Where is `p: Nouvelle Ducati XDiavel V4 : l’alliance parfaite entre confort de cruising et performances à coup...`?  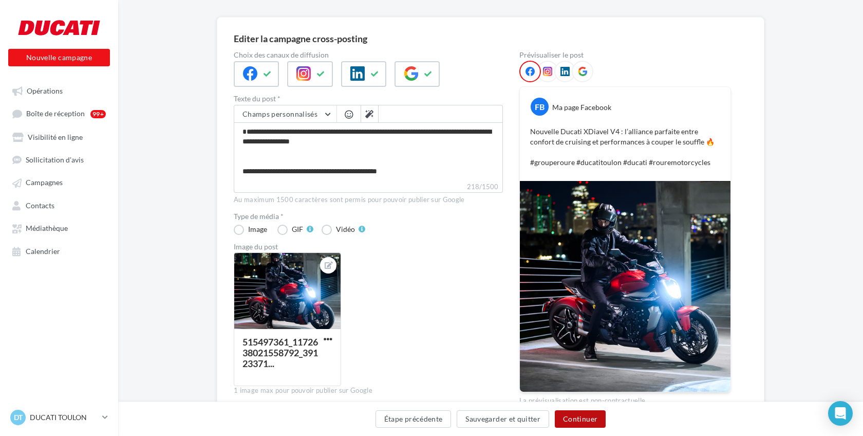
p: Nouvelle Ducati XDiavel V4 : l’alliance parfaite entre confort de cruising et performances à coup... is located at coordinates (625, 147).